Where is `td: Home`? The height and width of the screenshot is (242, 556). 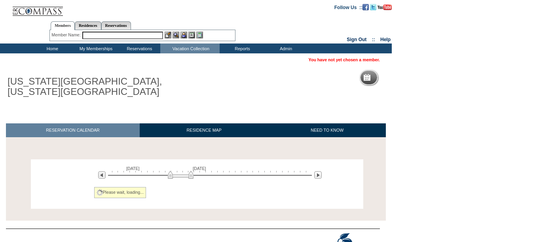 td: Home is located at coordinates (51, 48).